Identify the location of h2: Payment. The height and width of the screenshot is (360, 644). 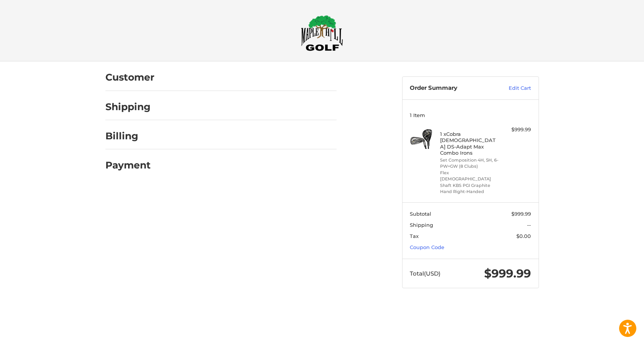
(128, 165).